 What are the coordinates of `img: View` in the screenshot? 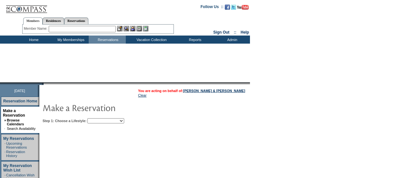 It's located at (126, 28).